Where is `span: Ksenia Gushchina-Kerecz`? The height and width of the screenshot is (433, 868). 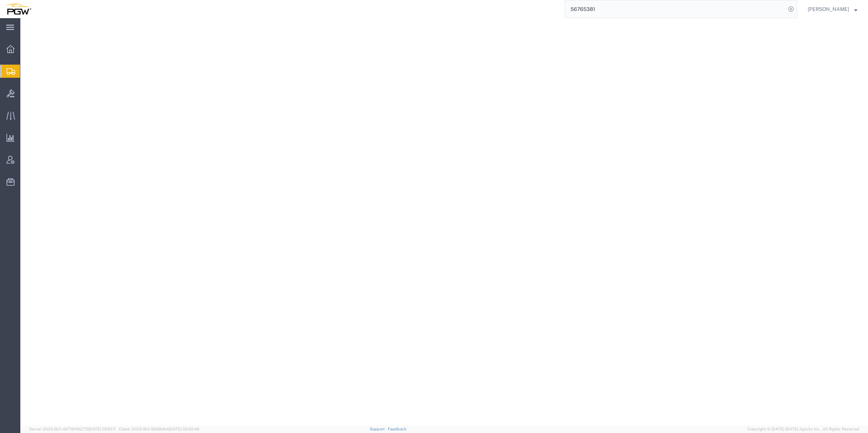 span: Ksenia Gushchina-Kerecz is located at coordinates (829, 9).